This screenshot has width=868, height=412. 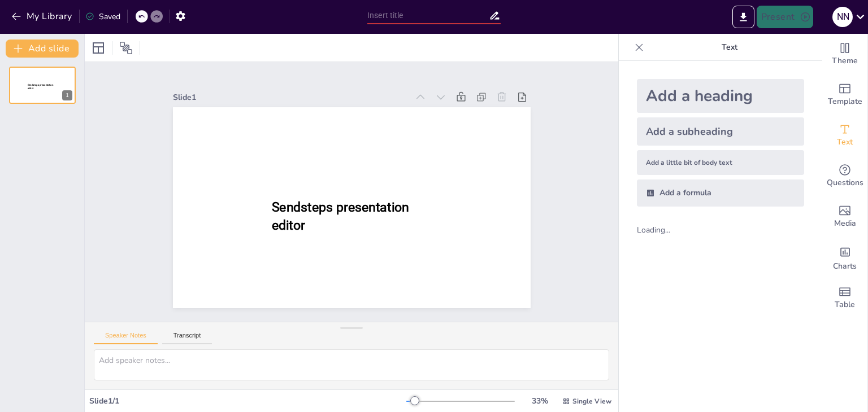 What do you see at coordinates (743, 17) in the screenshot?
I see `button: Export to PowerPoint` at bounding box center [743, 17].